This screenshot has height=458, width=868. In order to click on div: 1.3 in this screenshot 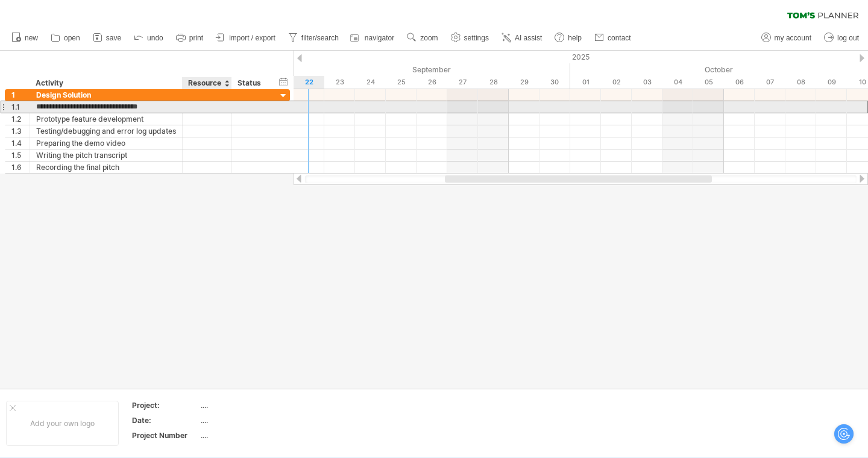, I will do `click(21, 131)`.